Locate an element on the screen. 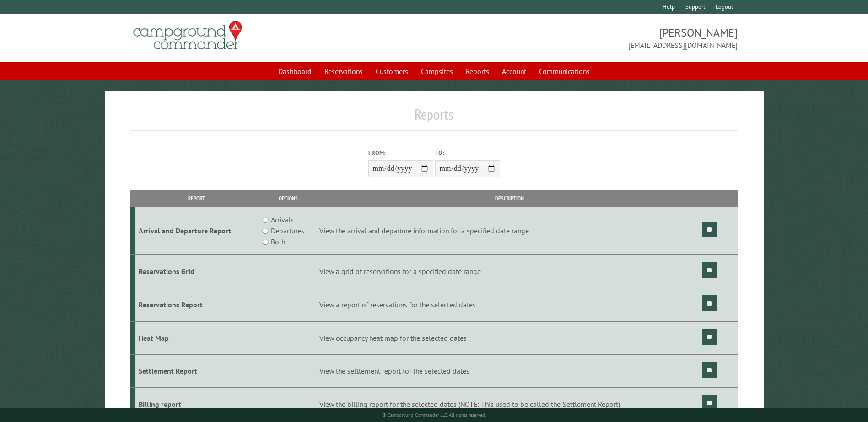 This screenshot has height=422, width=868. td: Reservations Report is located at coordinates (196, 305).